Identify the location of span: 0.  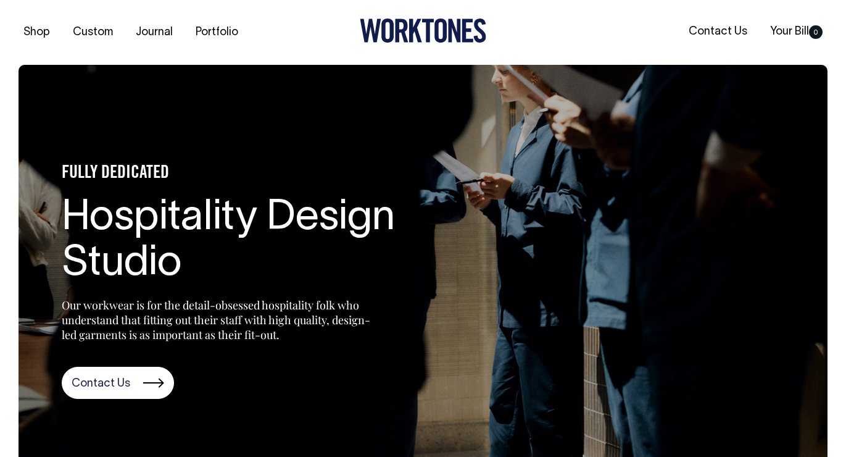
(816, 32).